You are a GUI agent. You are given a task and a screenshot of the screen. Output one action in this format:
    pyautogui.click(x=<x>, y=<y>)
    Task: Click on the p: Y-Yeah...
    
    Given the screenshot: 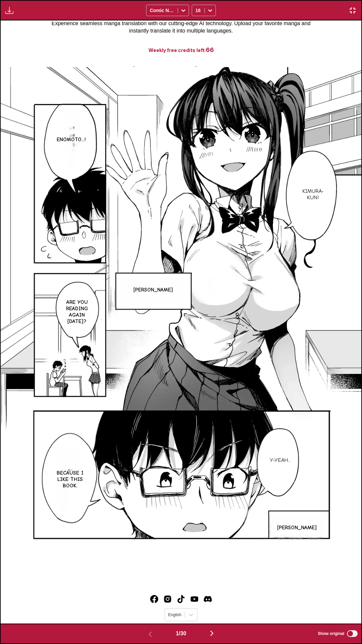 What is the action you would take?
    pyautogui.click(x=280, y=460)
    